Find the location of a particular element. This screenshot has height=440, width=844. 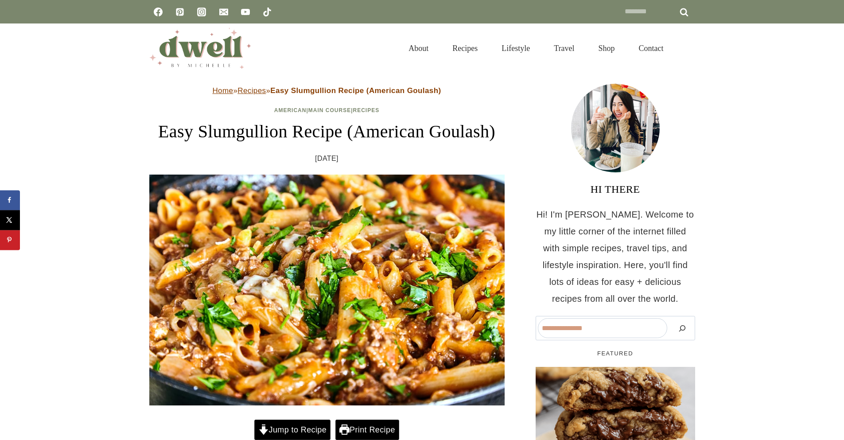

a: Home is located at coordinates (223, 90).